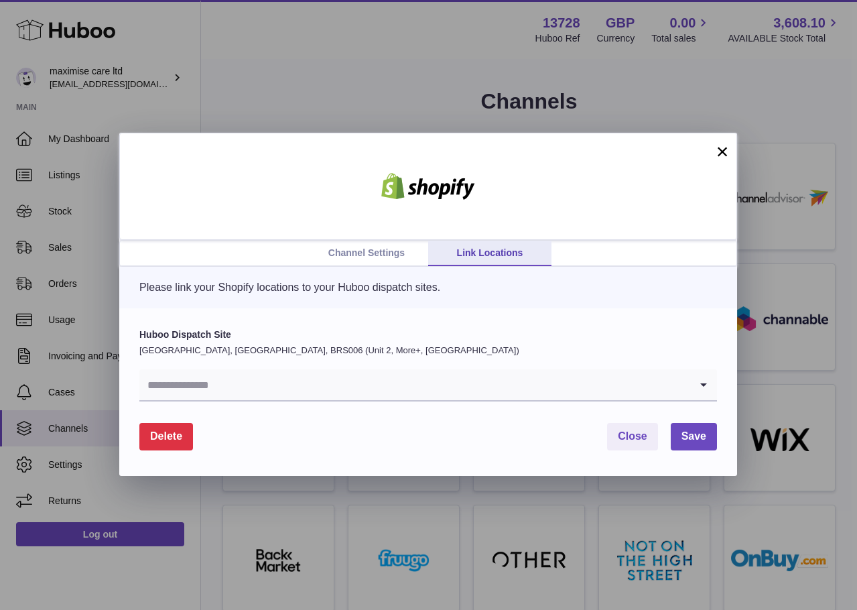 This screenshot has width=857, height=610. What do you see at coordinates (415, 385) in the screenshot?
I see `input: Search for option` at bounding box center [415, 385].